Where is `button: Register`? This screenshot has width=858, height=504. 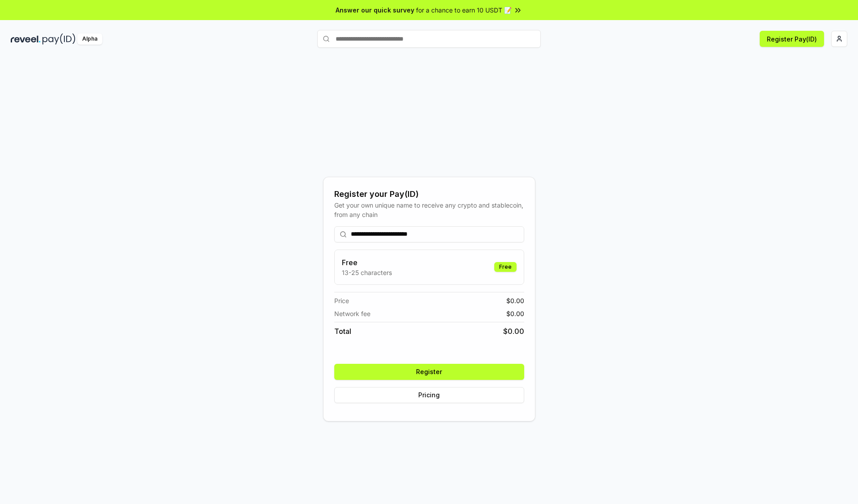 button: Register is located at coordinates (429, 372).